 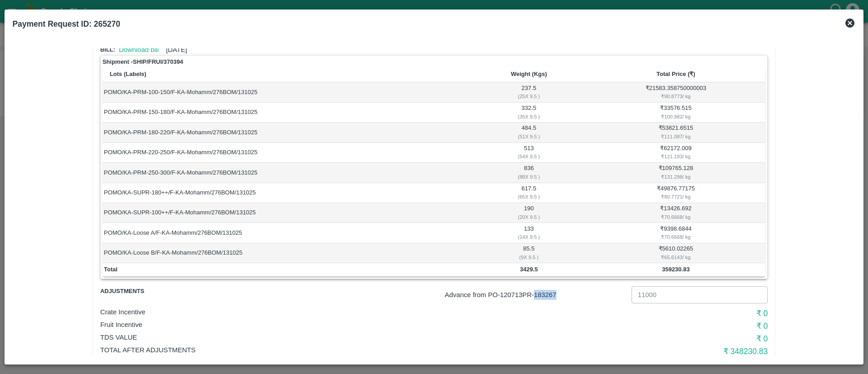 I want to click on span: Adjustments, so click(x=156, y=291).